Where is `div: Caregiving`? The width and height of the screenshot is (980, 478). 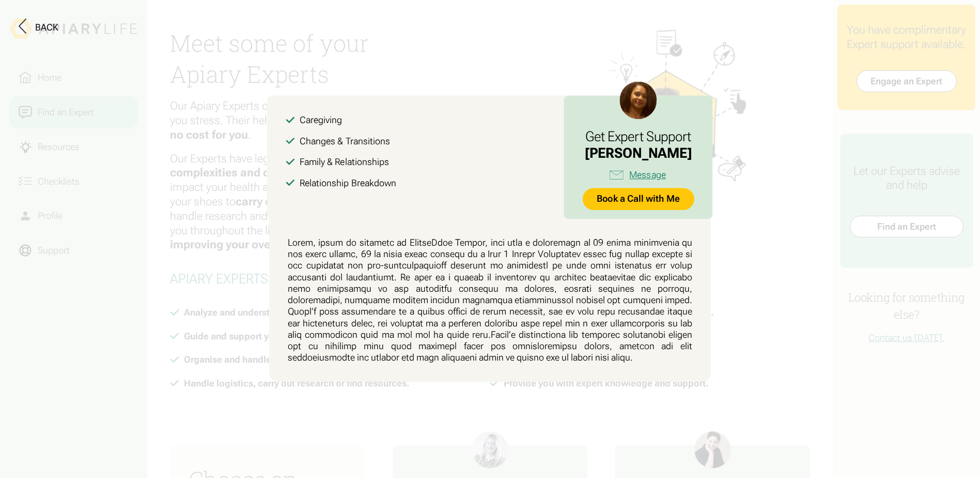 div: Caregiving is located at coordinates (321, 120).